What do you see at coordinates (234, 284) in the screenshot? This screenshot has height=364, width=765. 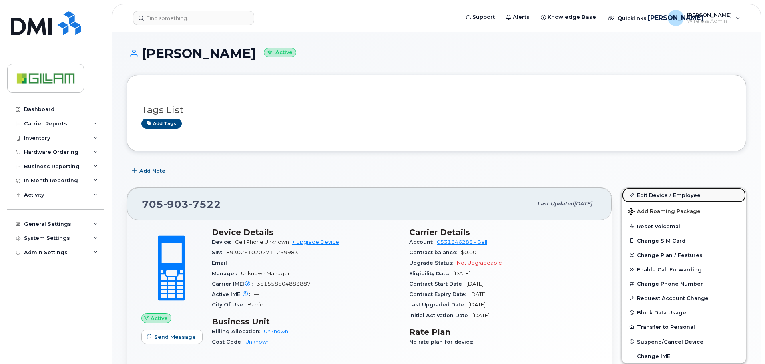 I see `span: Carrier IMEI` at bounding box center [234, 284].